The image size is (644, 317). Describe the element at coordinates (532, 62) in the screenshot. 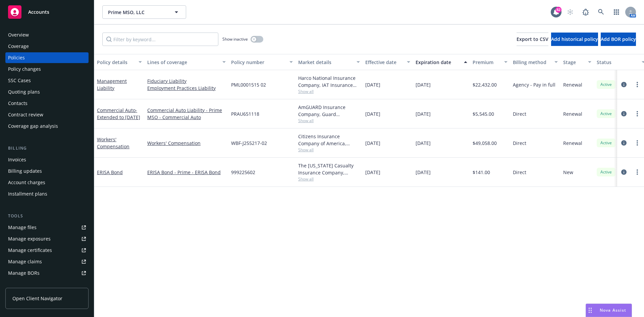

I see `div: Billing method` at that location.